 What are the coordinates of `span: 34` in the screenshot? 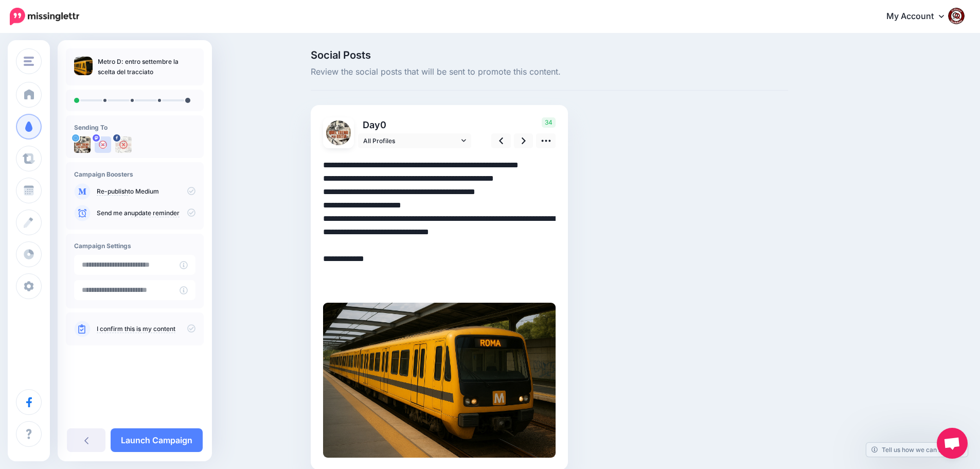 It's located at (548, 123).